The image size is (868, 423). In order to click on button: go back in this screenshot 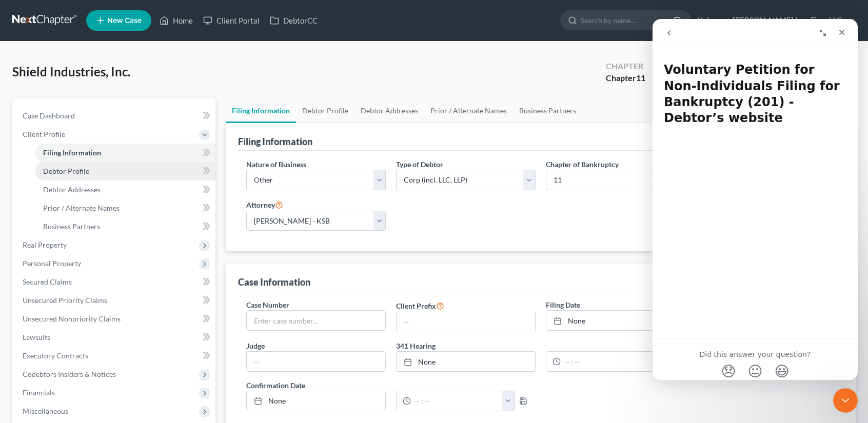, I will do `click(16, 14)`.